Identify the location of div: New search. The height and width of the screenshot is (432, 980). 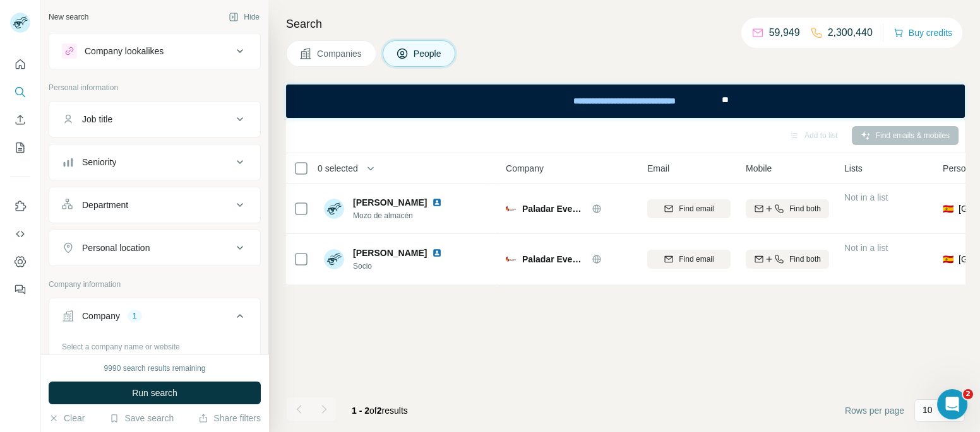
(68, 17).